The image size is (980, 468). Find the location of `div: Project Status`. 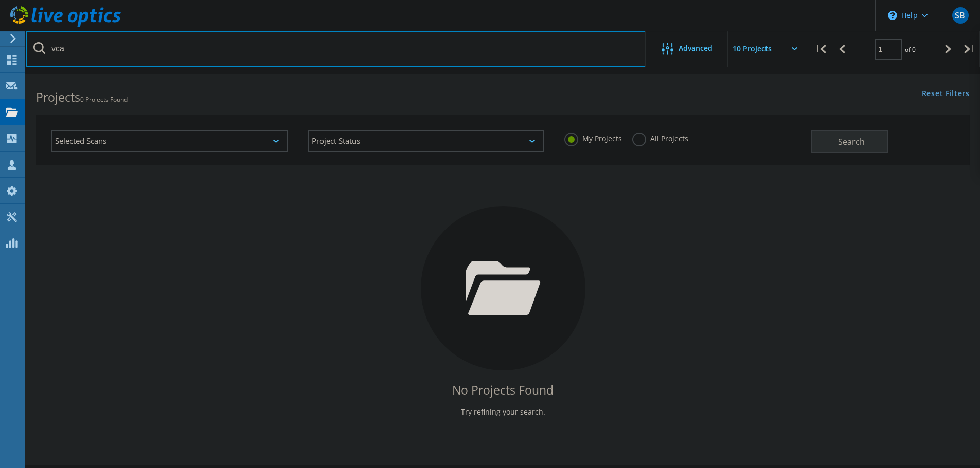

div: Project Status is located at coordinates (426, 141).